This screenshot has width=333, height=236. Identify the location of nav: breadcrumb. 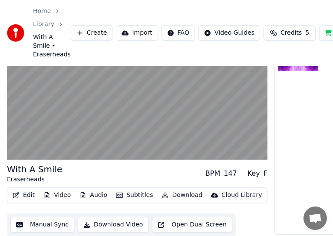
(52, 33).